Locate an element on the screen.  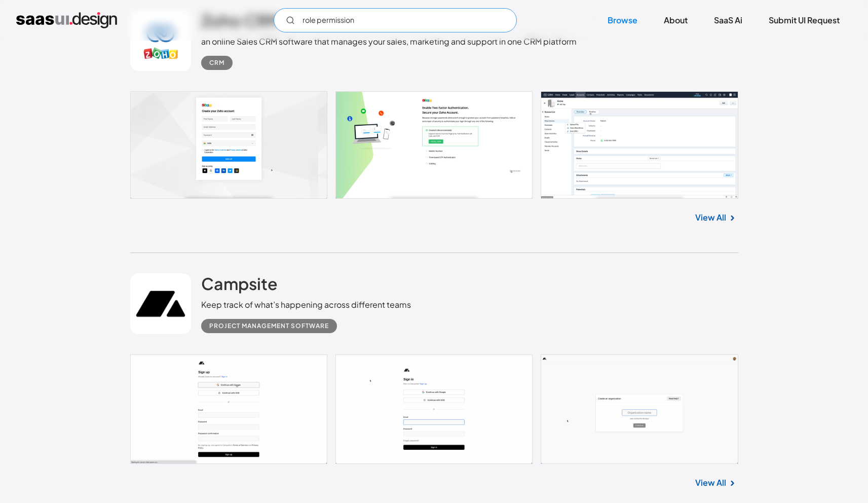
div: an online Sales CRM software that manages your sales, marketing and support in one CRM platform is located at coordinates (388, 42).